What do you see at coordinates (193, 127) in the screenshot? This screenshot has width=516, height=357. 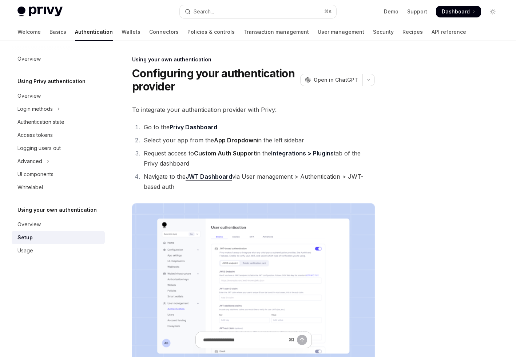 I see `strong: Privy Dashboard` at bounding box center [193, 127].